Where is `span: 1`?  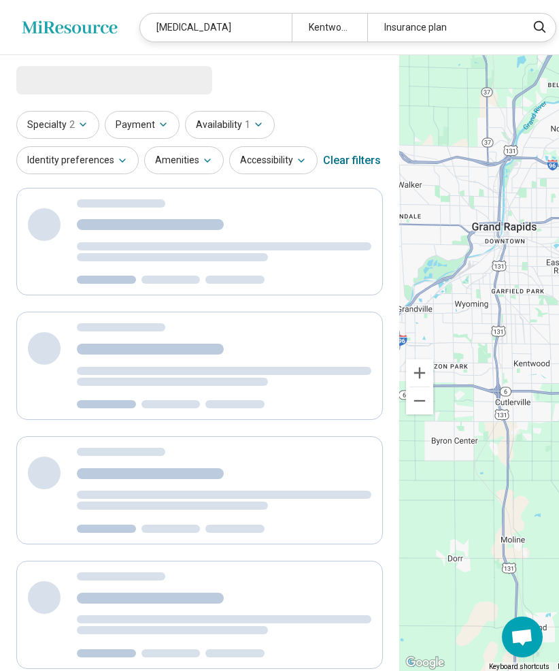 span: 1 is located at coordinates (248, 124).